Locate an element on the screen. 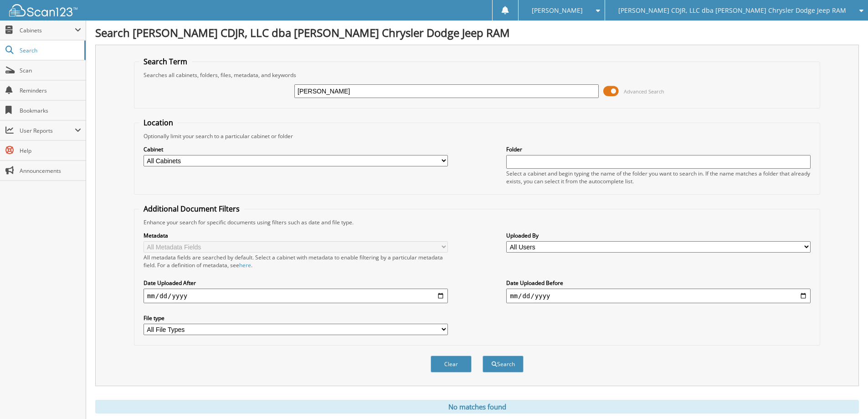 The image size is (868, 419). button: Clear is located at coordinates (451, 363).